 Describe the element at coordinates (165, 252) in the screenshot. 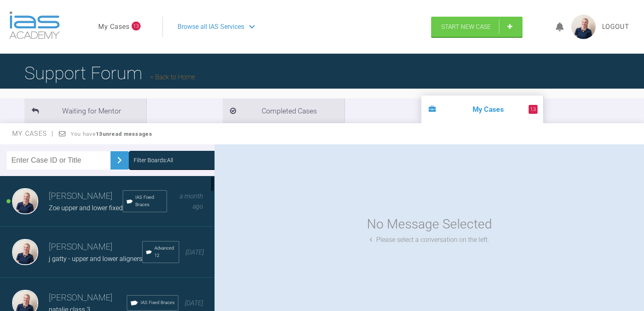

I see `span: Advanced 12` at that location.